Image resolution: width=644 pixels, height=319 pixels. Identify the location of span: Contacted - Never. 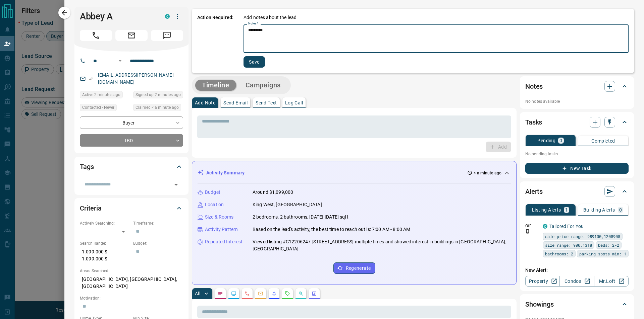
(98, 107).